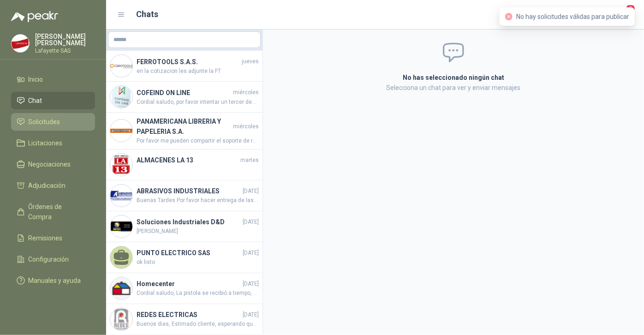  I want to click on a: Adjudicación, so click(53, 185).